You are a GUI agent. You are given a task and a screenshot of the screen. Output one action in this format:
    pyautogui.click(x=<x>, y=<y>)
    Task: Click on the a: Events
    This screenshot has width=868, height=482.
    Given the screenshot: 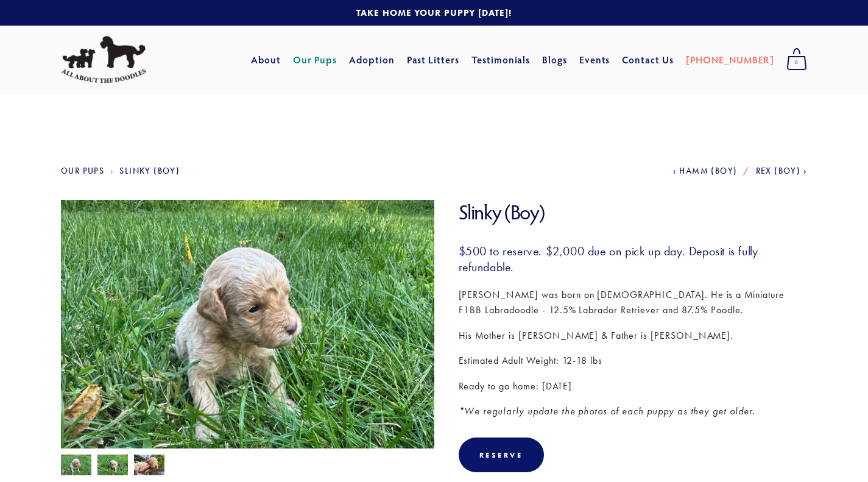 What is the action you would take?
    pyautogui.click(x=595, y=59)
    